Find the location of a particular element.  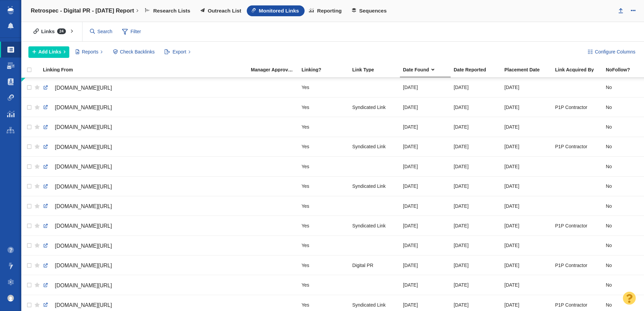

span: Sequences is located at coordinates (373, 11).